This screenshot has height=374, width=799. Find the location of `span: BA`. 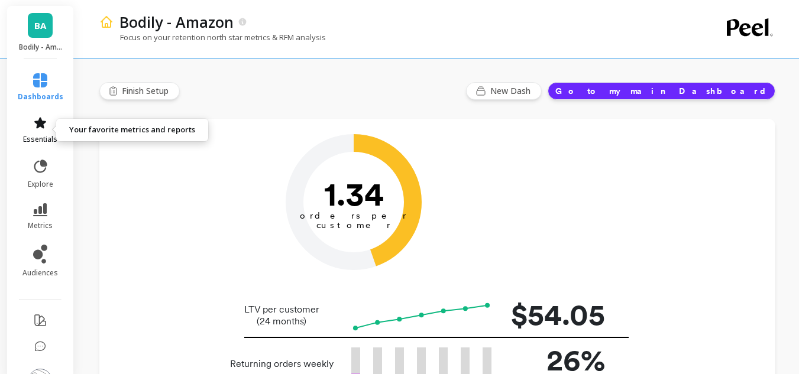

span: BA is located at coordinates (40, 25).